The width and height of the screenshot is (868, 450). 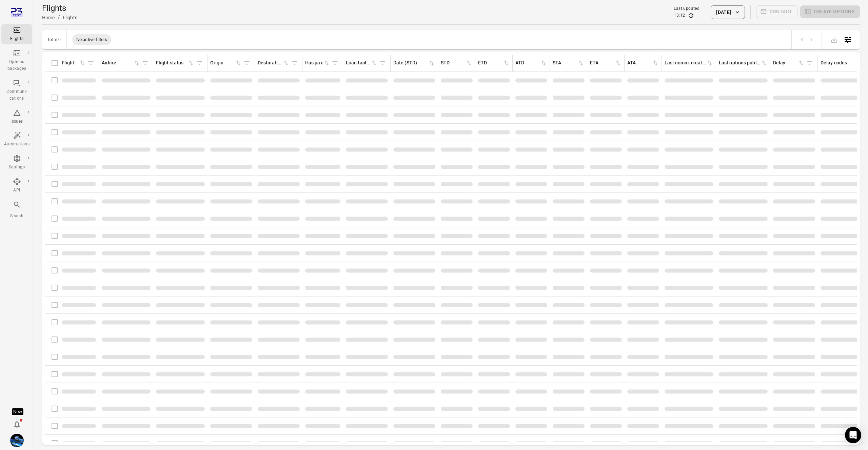 I want to click on button: Search, so click(x=17, y=210).